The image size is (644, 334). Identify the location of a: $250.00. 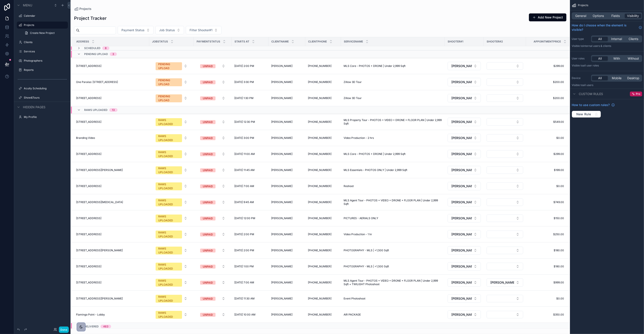
(545, 234).